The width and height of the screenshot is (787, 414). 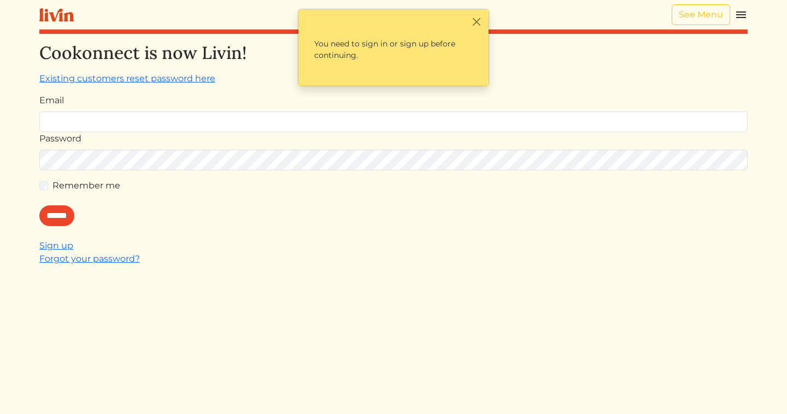 I want to click on label: Password, so click(x=60, y=139).